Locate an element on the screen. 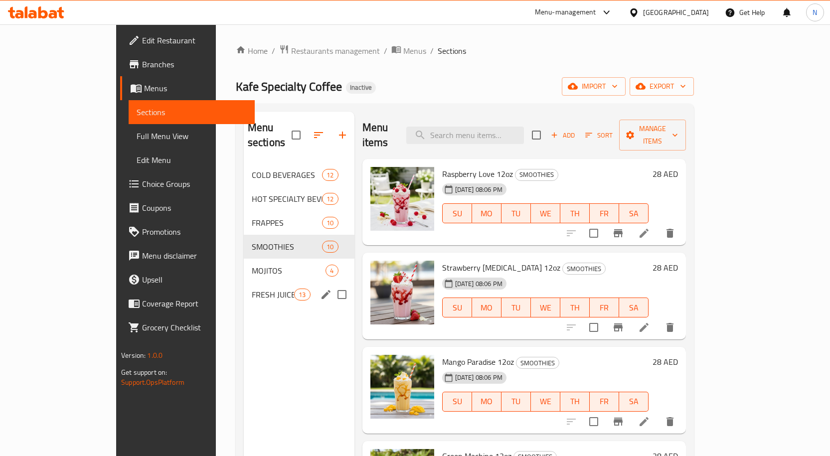  a: Edit Menu is located at coordinates (191, 160).